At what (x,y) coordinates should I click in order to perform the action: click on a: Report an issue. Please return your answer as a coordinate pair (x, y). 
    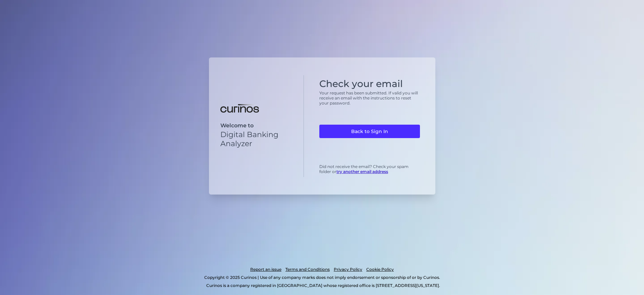
    Looking at the image, I should click on (266, 269).